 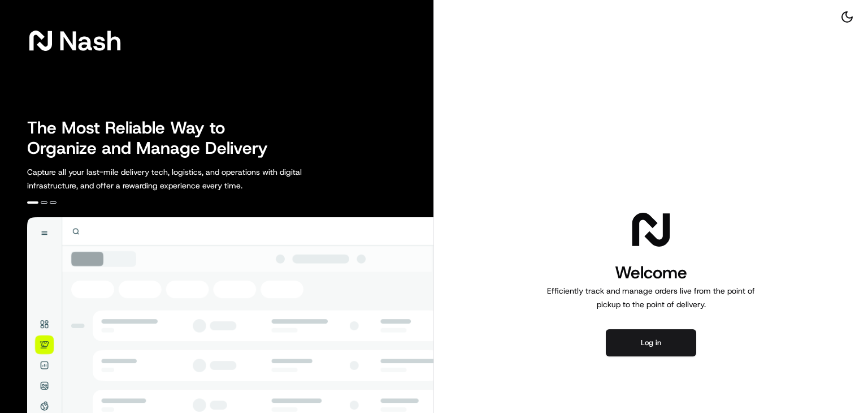 What do you see at coordinates (190, 179) in the screenshot?
I see `p: Capture all your last-mile delivery tech, logistics, and operations with digital infrastructure, ...` at bounding box center [190, 179].